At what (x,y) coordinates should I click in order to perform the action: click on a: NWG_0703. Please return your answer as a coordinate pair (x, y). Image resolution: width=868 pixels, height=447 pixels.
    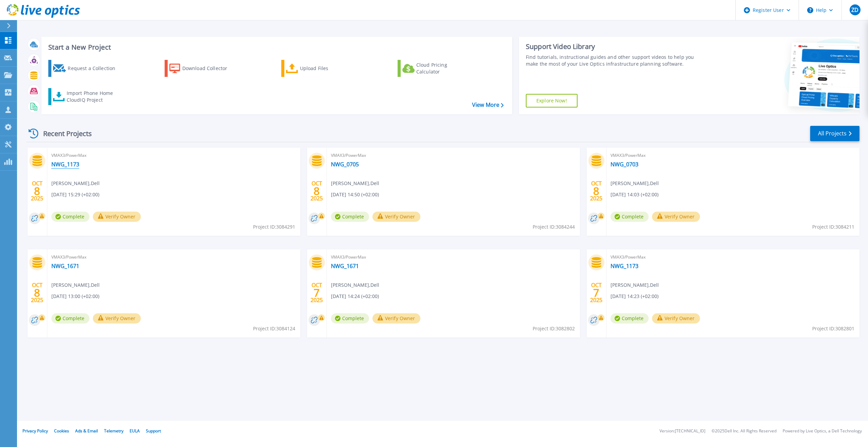
    Looking at the image, I should click on (624, 164).